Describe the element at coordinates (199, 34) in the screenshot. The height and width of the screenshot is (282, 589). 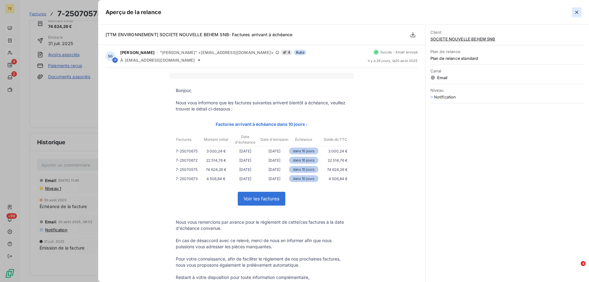
I see `span: [TTM ENVIRONNEMENT] SOCIETE NOUVELLE BEHEM SNB- Factures arrivant à échéance` at that location.